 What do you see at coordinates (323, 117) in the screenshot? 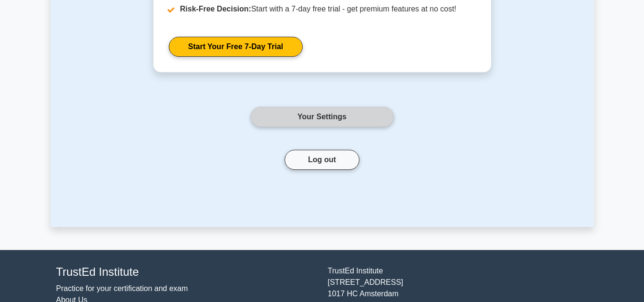
I see `a: Your Settings` at bounding box center [323, 117].